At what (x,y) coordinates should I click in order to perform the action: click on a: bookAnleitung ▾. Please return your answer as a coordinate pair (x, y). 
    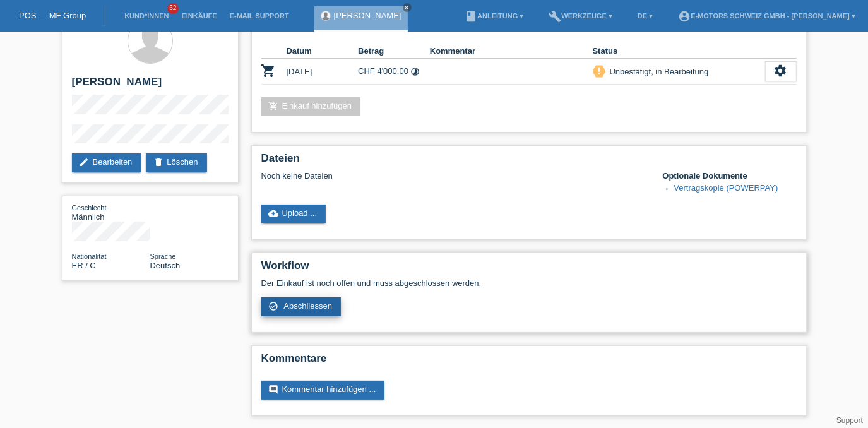
    Looking at the image, I should click on (493, 16).